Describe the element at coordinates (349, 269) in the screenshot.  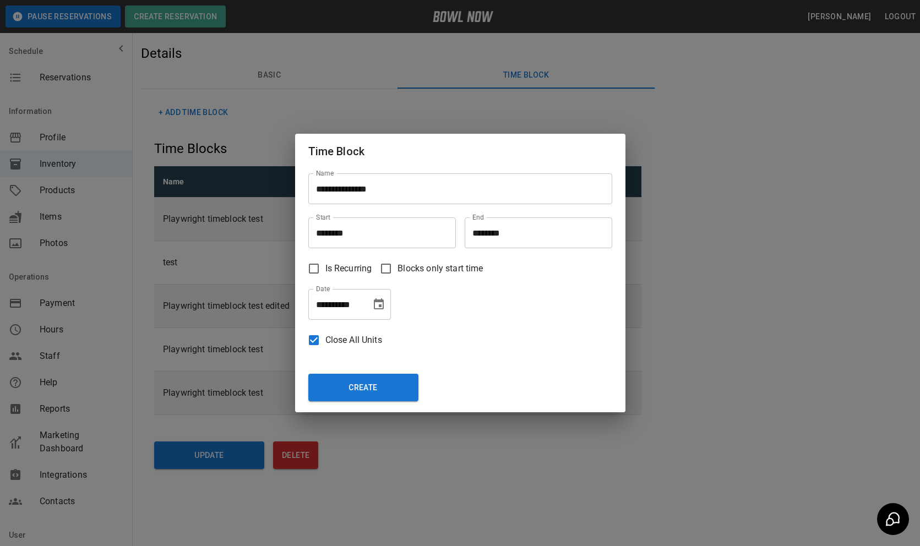
I see `span: Is Recurring` at that location.